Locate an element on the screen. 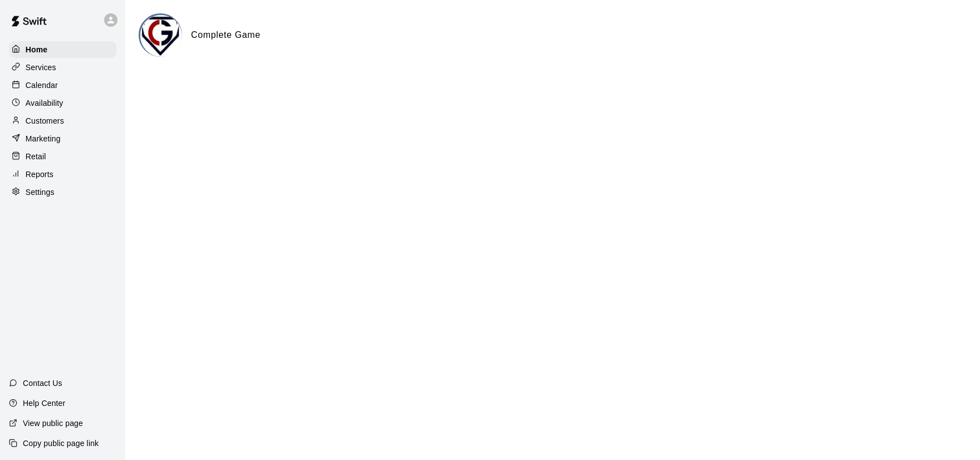 The image size is (980, 460). div: Retail is located at coordinates (62, 156).